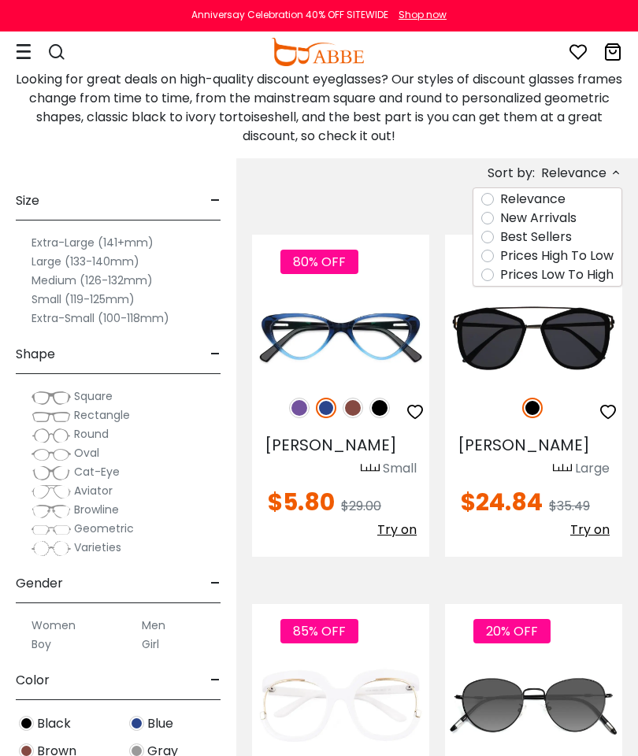 The width and height of the screenshot is (638, 756). What do you see at coordinates (399, 468) in the screenshot?
I see `div: Small` at bounding box center [399, 468].